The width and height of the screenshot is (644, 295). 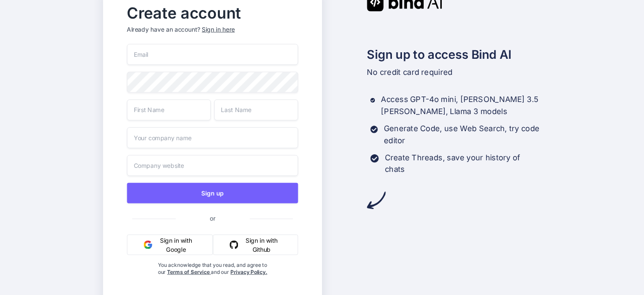 I want to click on img: arrow, so click(x=376, y=199).